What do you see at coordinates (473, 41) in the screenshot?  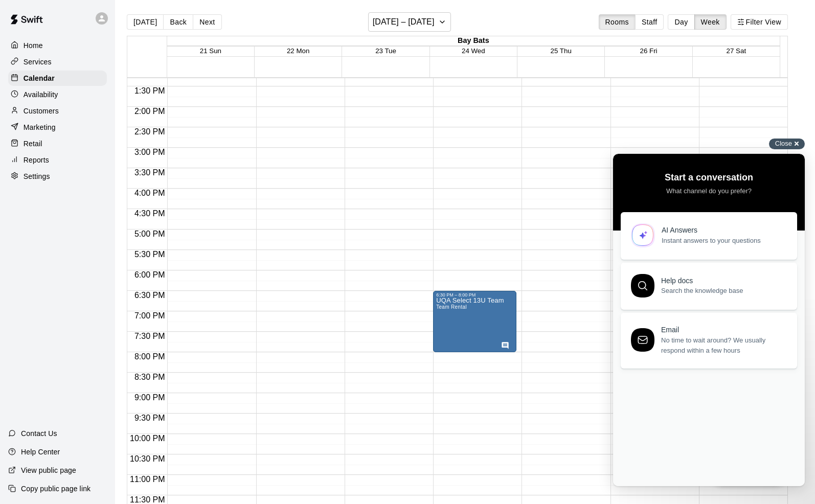 I see `div: Bay Bats` at bounding box center [473, 41].